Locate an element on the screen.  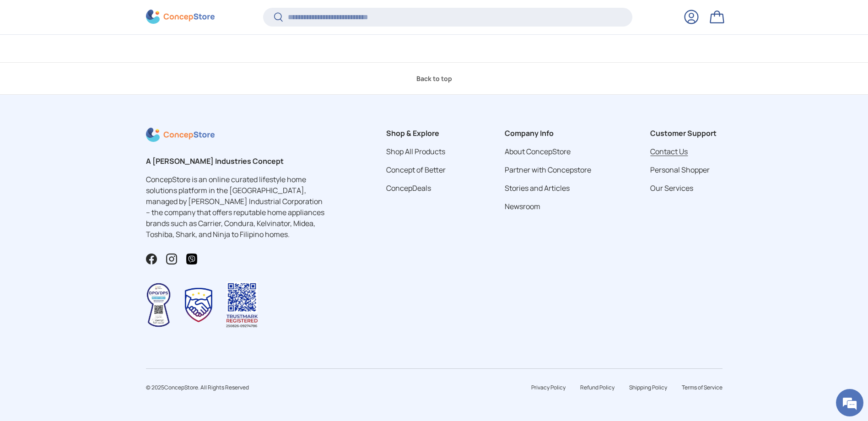
a: Newsroom is located at coordinates (522, 206).